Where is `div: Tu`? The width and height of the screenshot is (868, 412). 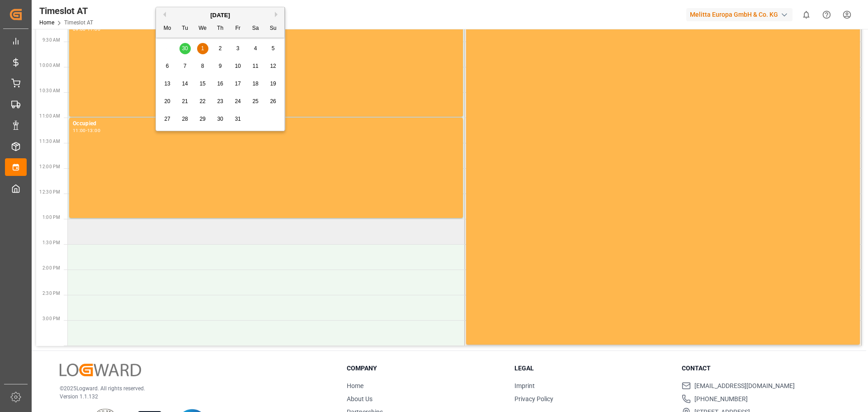
div: Tu is located at coordinates (185, 29).